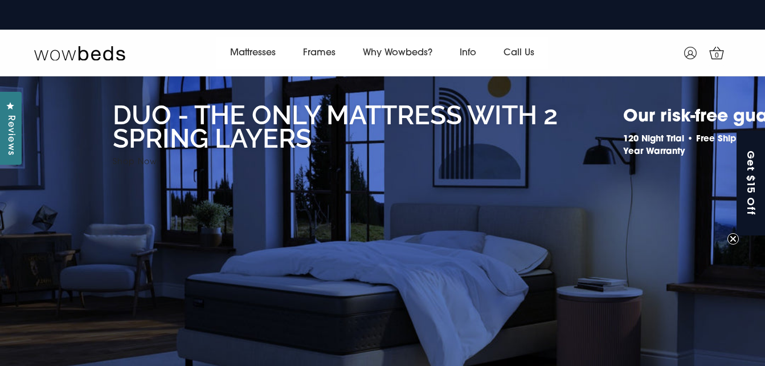  What do you see at coordinates (253, 53) in the screenshot?
I see `a: Mattresses` at bounding box center [253, 53].